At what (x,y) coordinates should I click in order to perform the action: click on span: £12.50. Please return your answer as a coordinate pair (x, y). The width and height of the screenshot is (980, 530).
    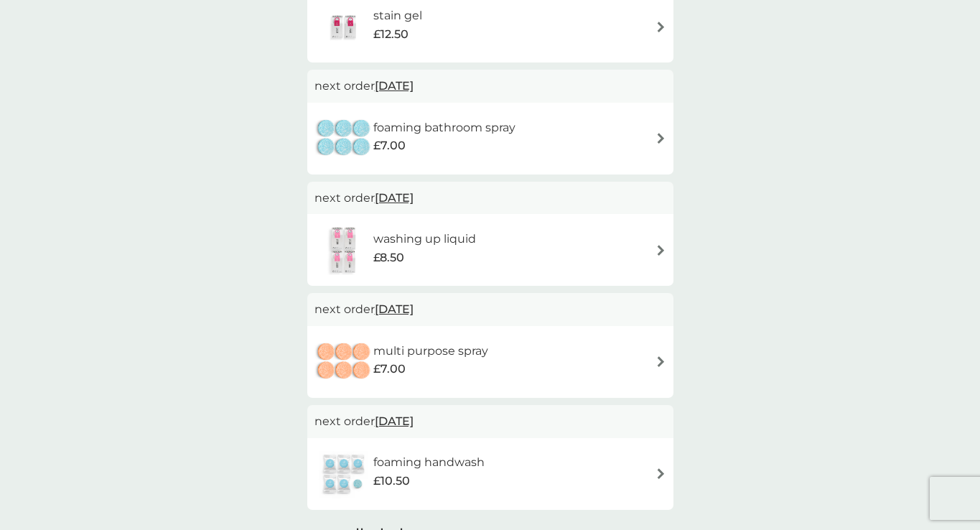
    Looking at the image, I should click on (391, 34).